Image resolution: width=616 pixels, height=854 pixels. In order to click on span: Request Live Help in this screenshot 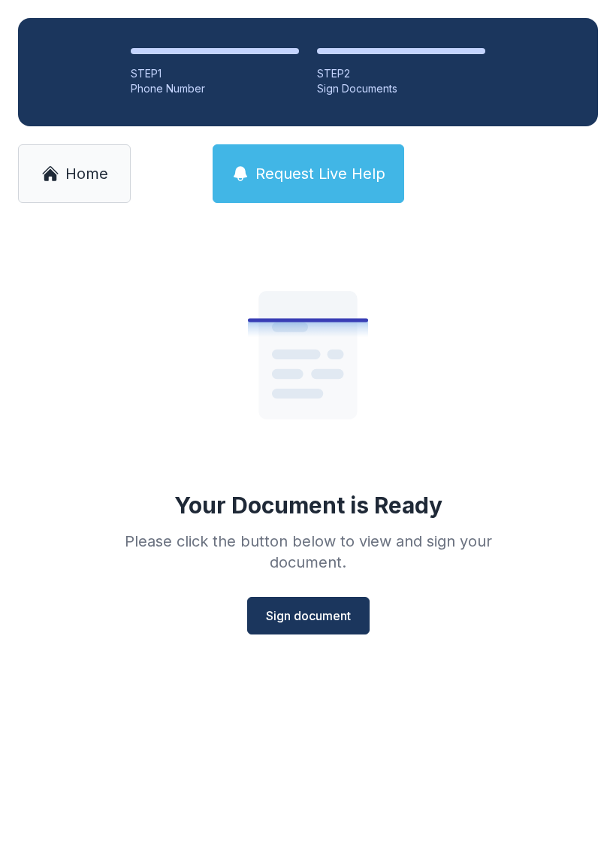, I will do `click(321, 174)`.